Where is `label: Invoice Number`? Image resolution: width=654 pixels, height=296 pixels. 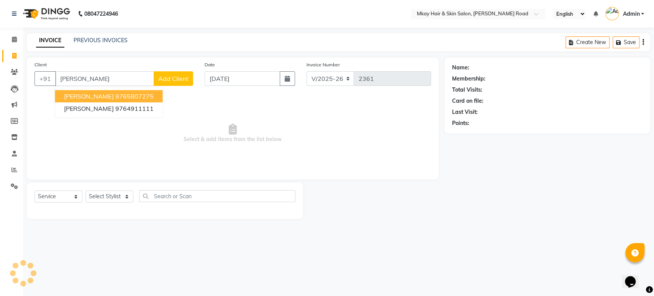 label: Invoice Number is located at coordinates (323, 65).